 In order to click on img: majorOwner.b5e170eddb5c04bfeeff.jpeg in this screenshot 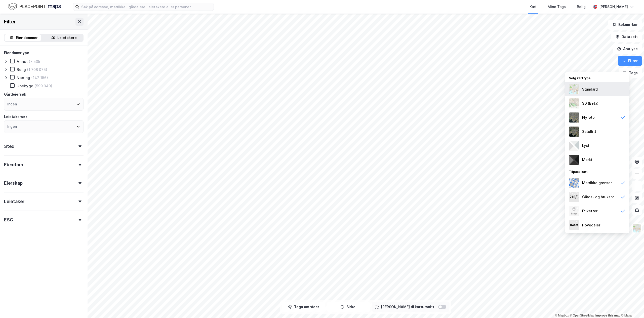, I will do `click(574, 225)`.